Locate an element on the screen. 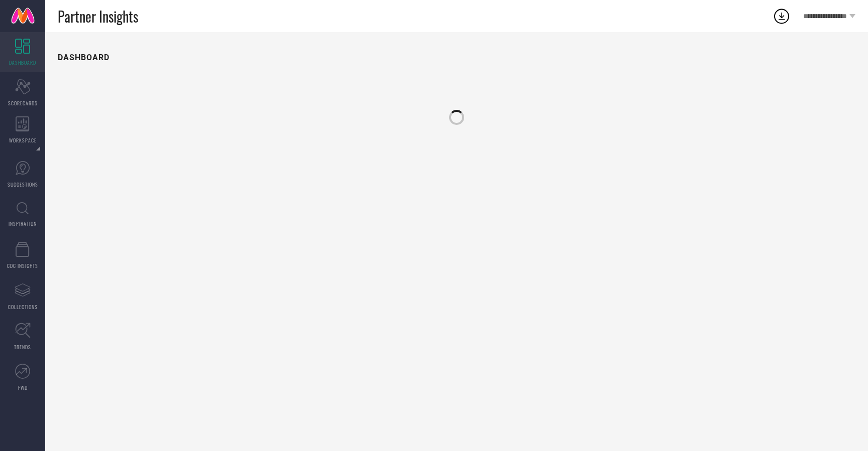 Image resolution: width=868 pixels, height=451 pixels. span: FWD is located at coordinates (23, 388).